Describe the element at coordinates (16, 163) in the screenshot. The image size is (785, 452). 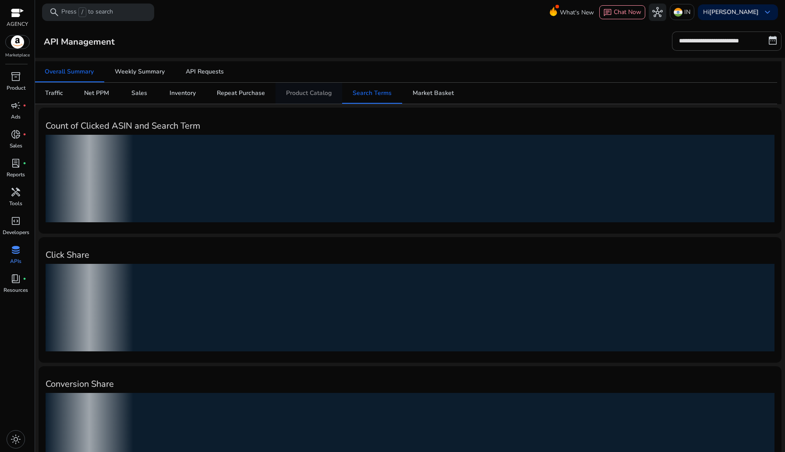
I see `span: lab_profile` at that location.